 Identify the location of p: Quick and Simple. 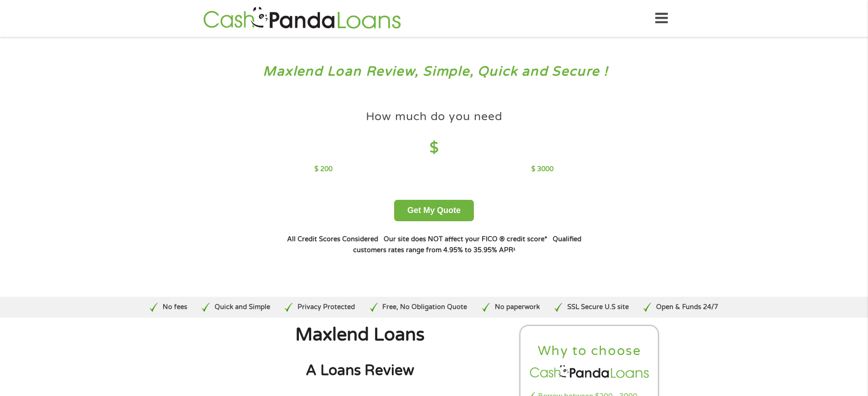
(242, 307).